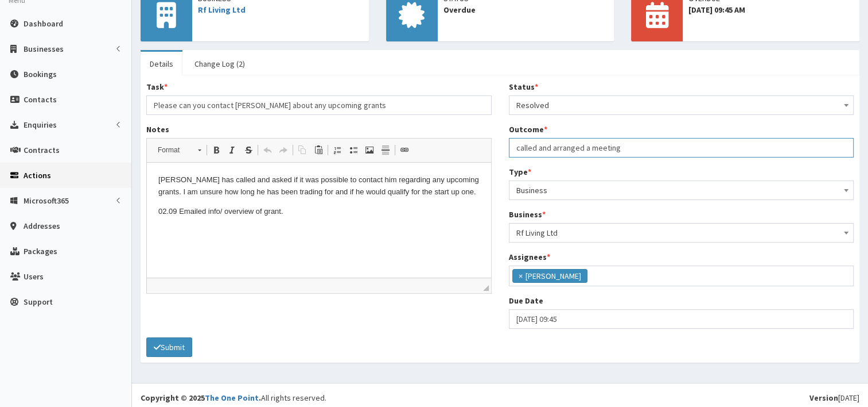 The height and width of the screenshot is (407, 868). What do you see at coordinates (37, 175) in the screenshot?
I see `span: Actions` at bounding box center [37, 175].